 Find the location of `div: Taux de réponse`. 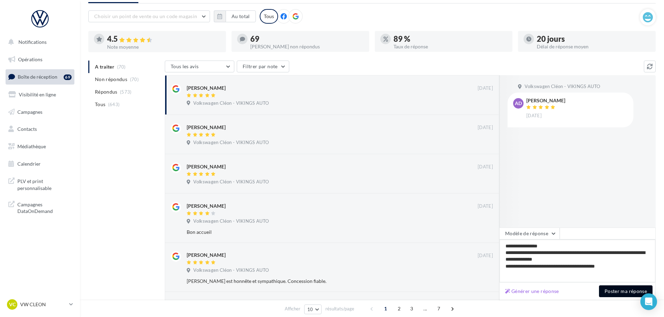

div: Taux de réponse is located at coordinates (450, 47).